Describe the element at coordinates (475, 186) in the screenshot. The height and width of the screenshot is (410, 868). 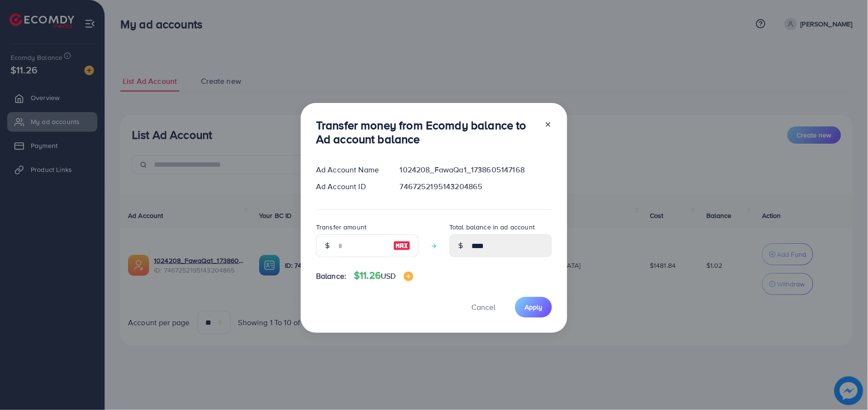
I see `div: 7467252195143204865` at that location.